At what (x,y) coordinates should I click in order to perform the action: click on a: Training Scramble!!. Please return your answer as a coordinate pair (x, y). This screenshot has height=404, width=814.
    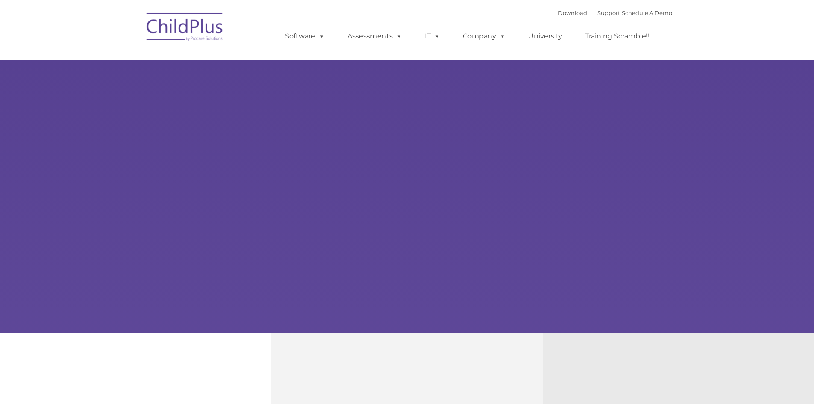
    Looking at the image, I should click on (617, 36).